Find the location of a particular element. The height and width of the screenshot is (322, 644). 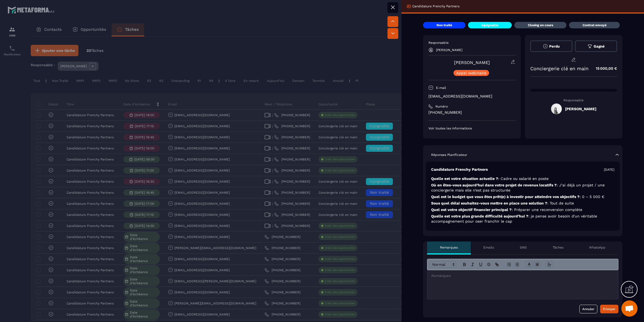

button: Gagné is located at coordinates (596, 46).